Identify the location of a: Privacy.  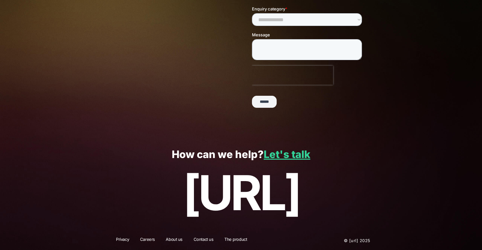
(122, 241).